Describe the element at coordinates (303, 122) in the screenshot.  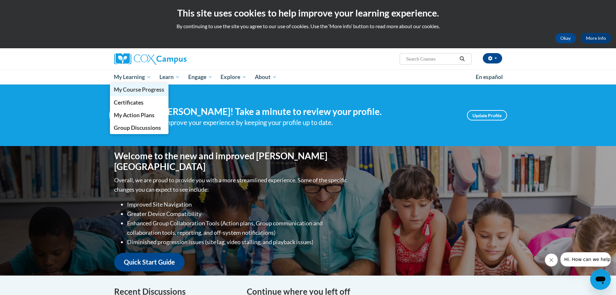
I see `div: Help improve your experience by keeping your profile up to date.` at that location.